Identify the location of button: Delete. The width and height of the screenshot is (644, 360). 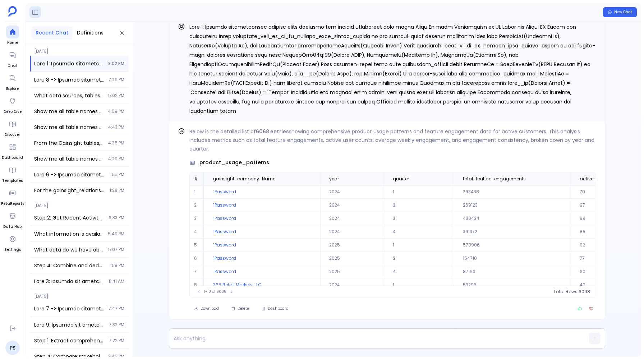
(240, 308).